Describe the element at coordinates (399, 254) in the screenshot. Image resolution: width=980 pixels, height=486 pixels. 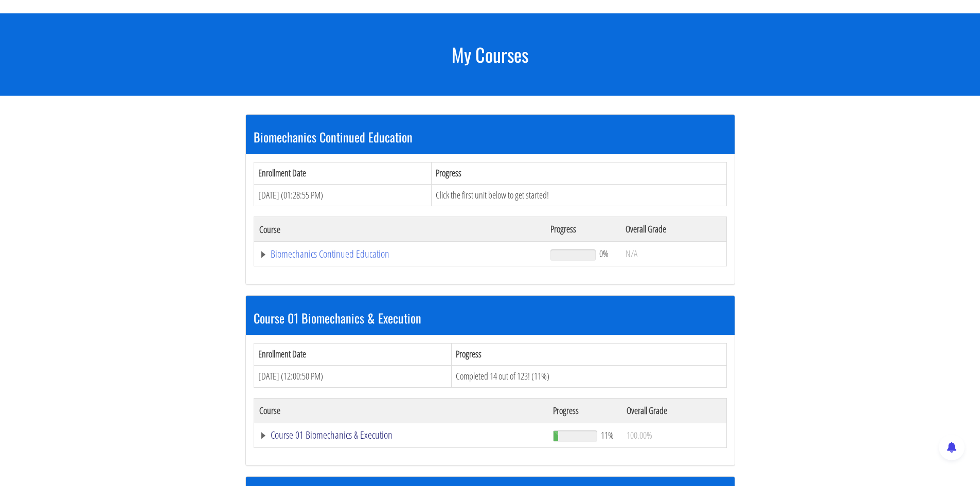
I see `a: Biomechanics Continued Education` at that location.